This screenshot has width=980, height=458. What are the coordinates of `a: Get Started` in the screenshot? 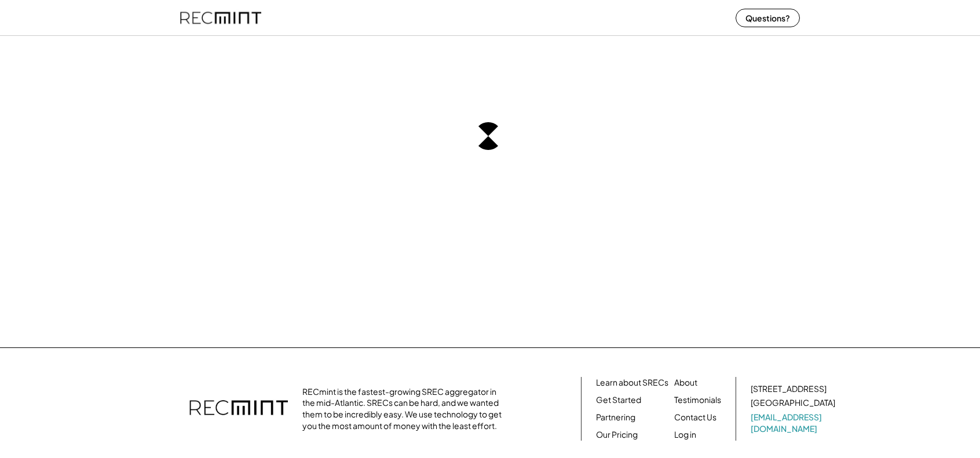 It's located at (618, 400).